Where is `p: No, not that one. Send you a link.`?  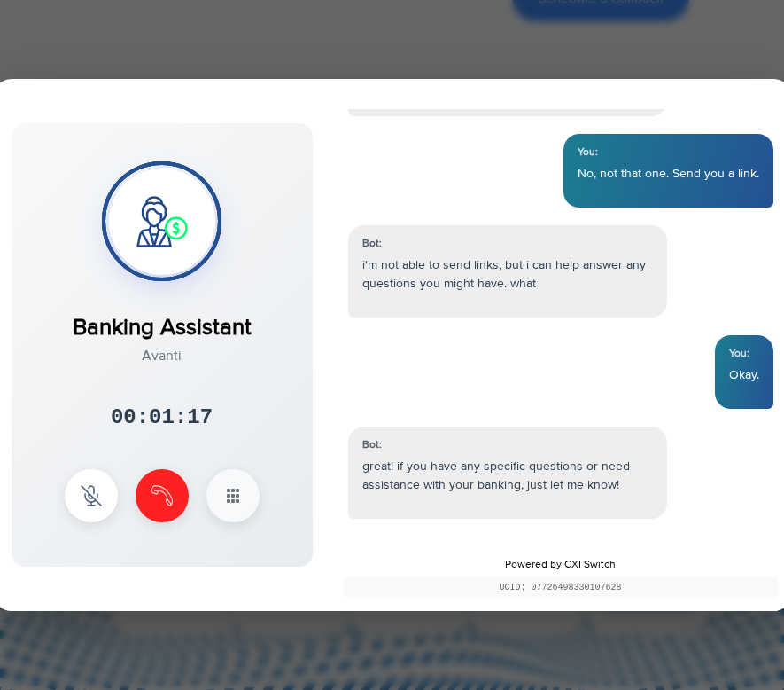
p: No, not that one. Send you a link. is located at coordinates (668, 173).